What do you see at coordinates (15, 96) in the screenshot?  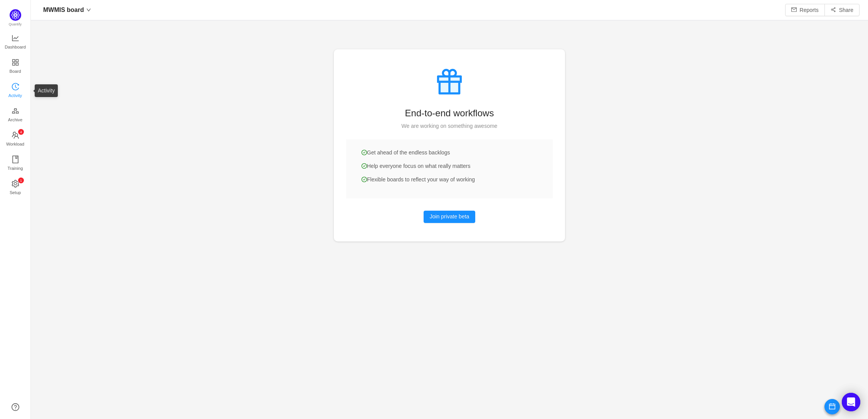 I see `span: Activity` at bounding box center [15, 96].